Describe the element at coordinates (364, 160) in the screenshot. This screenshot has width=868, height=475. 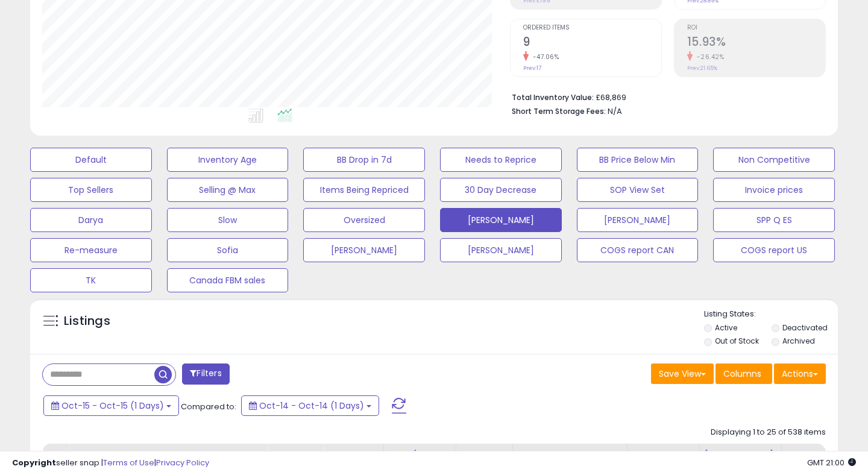
I see `button: BB Drop in 7d` at that location.